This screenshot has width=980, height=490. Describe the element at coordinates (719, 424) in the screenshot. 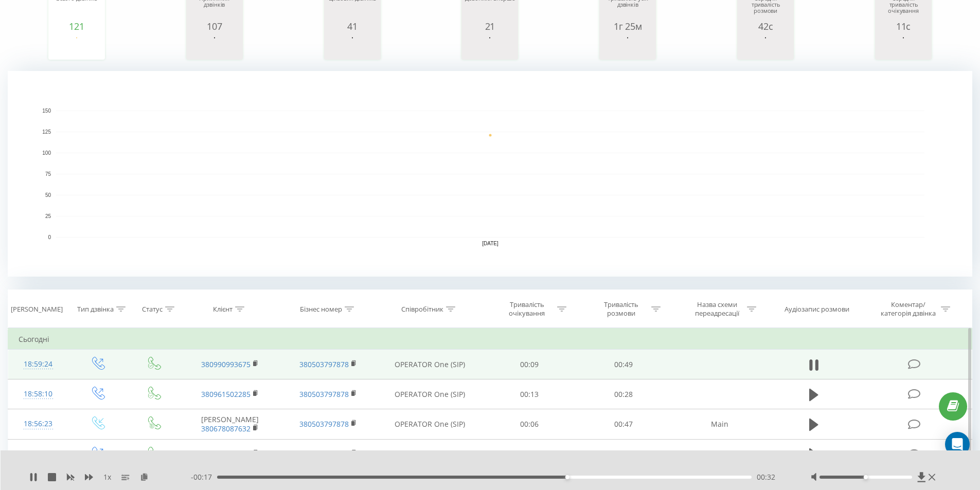

I see `td: Main` at that location.